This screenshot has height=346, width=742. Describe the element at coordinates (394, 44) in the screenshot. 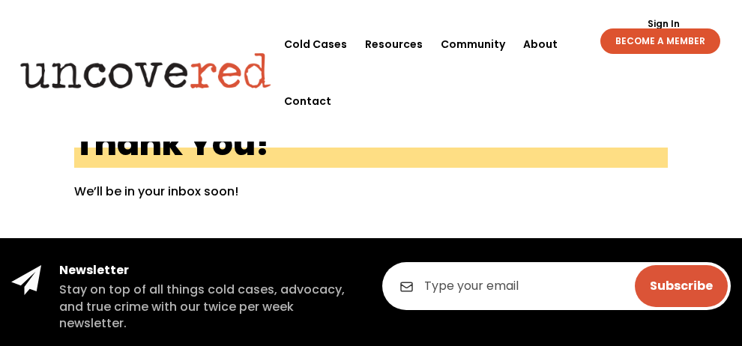

I see `a: Resources` at that location.